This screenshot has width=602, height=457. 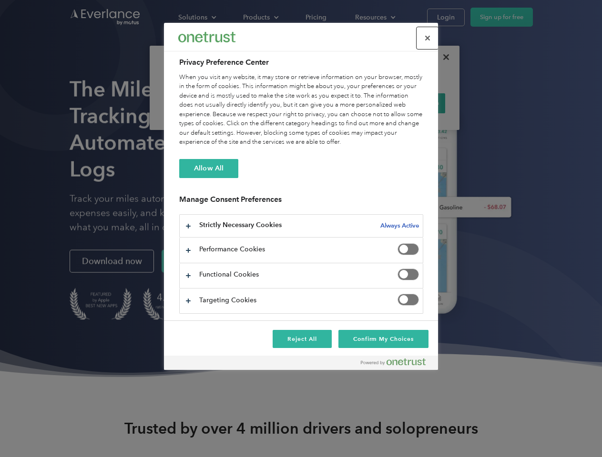 I want to click on div: When you visit any website, it may store or retrieve information on your browser, mostly in the f..., so click(x=301, y=110).